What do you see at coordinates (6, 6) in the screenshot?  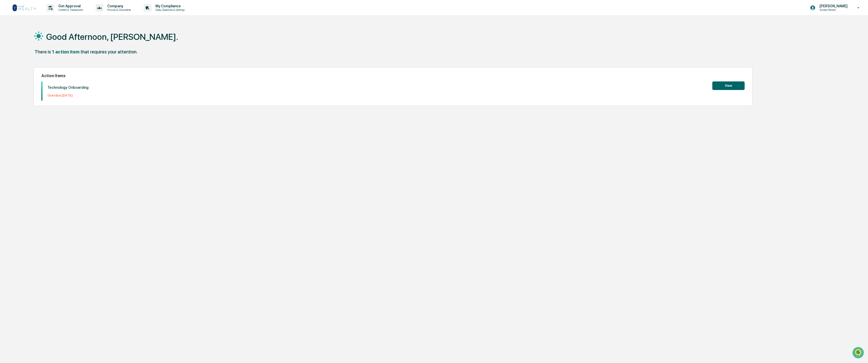 I see `button: Open customer support` at bounding box center [6, 6].